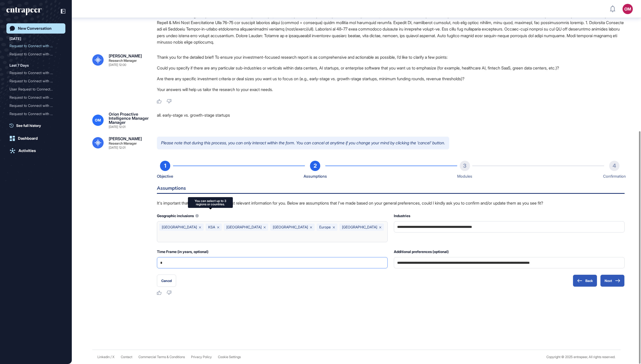 The height and width of the screenshot is (364, 641). What do you see at coordinates (113, 357) in the screenshot?
I see `a: X` at bounding box center [113, 357].